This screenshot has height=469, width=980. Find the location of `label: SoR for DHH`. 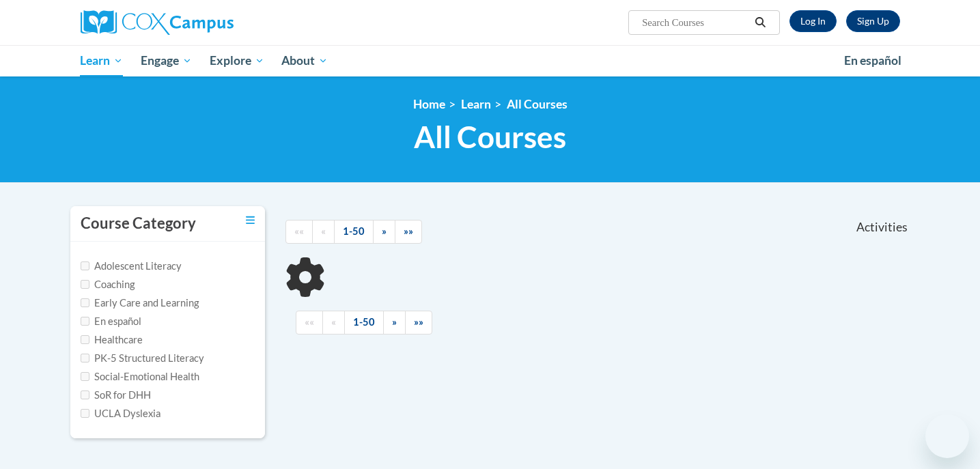

label: SoR for DHH is located at coordinates (115, 395).